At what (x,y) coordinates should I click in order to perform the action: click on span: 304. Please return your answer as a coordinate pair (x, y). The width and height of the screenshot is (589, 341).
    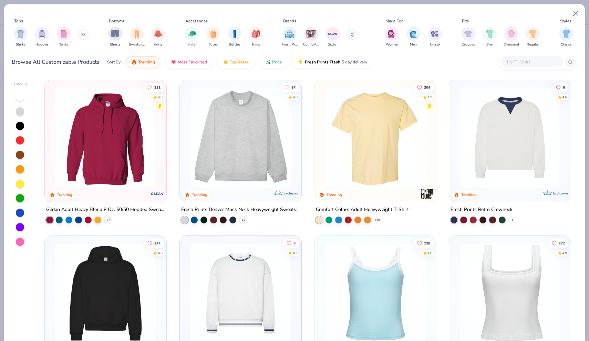
    Looking at the image, I should click on (427, 87).